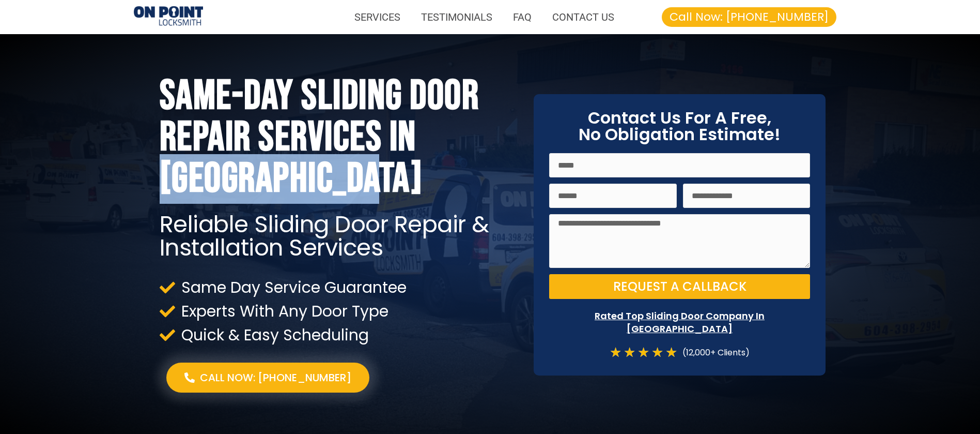  What do you see at coordinates (680, 286) in the screenshot?
I see `span: Request a Callback` at bounding box center [680, 286].